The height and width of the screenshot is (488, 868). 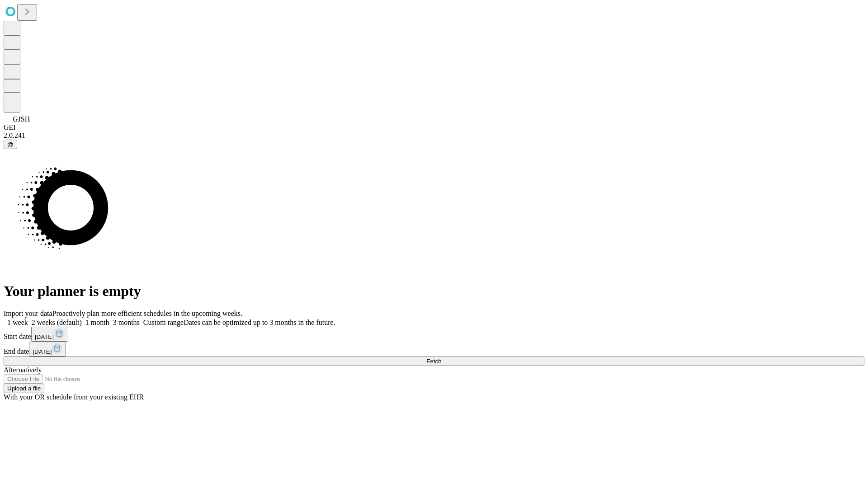 I want to click on span: Import your data, so click(x=28, y=313).